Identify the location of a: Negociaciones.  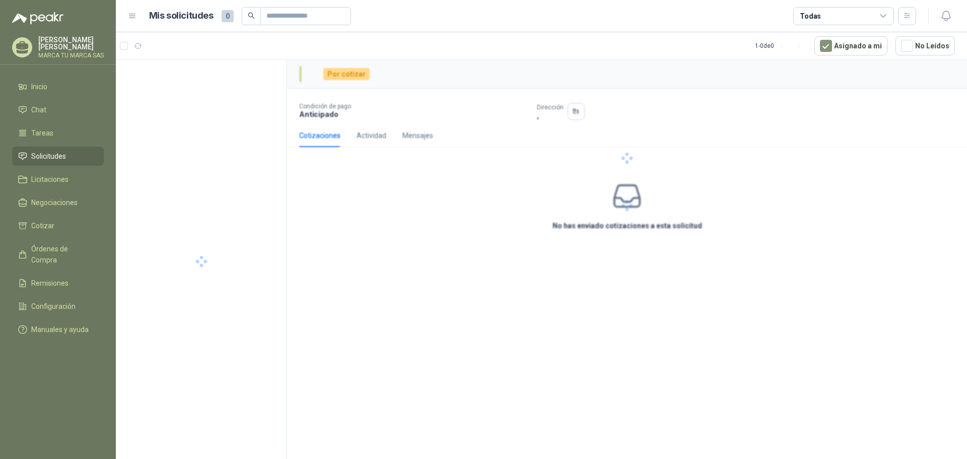
(58, 202).